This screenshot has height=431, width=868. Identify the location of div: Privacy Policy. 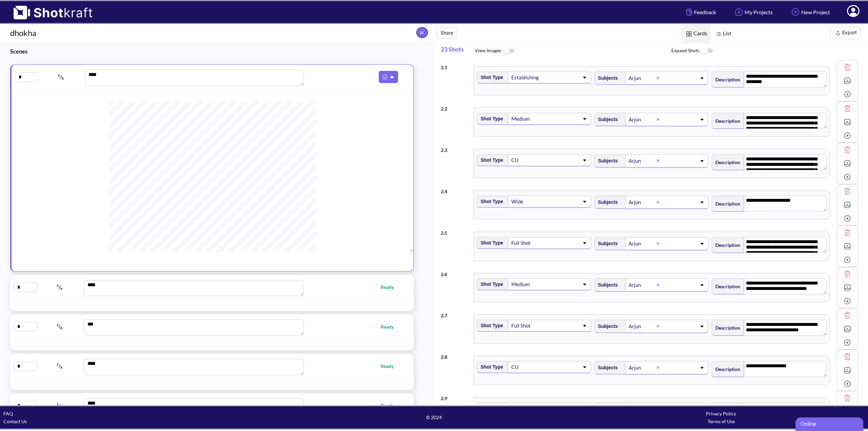
(721, 414).